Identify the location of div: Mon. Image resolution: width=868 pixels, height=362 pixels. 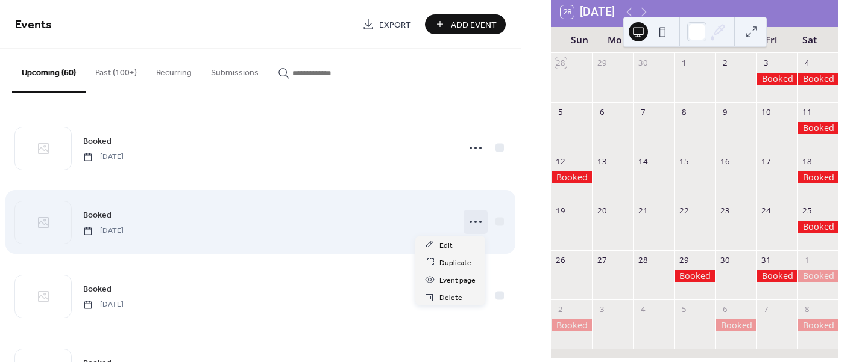
(619, 40).